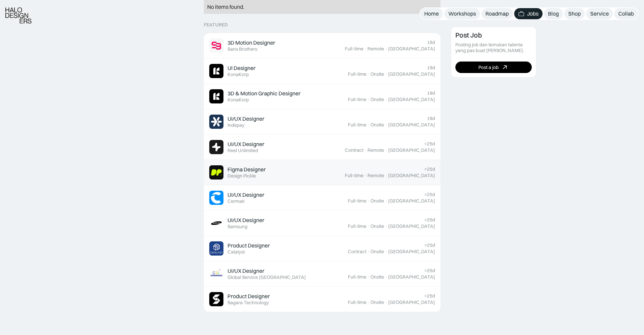  What do you see at coordinates (463, 14) in the screenshot?
I see `div: Workshops` at bounding box center [463, 14].